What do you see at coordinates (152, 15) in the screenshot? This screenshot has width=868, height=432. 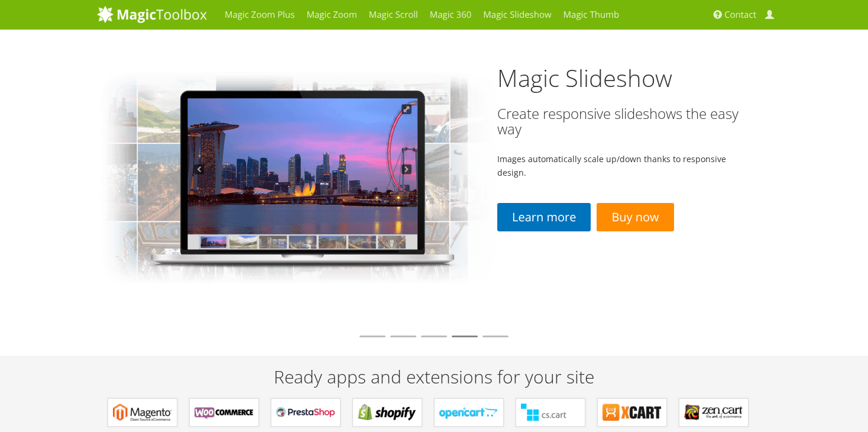 I see `img: MagicToolbox.com - Image tools for your website` at bounding box center [152, 15].